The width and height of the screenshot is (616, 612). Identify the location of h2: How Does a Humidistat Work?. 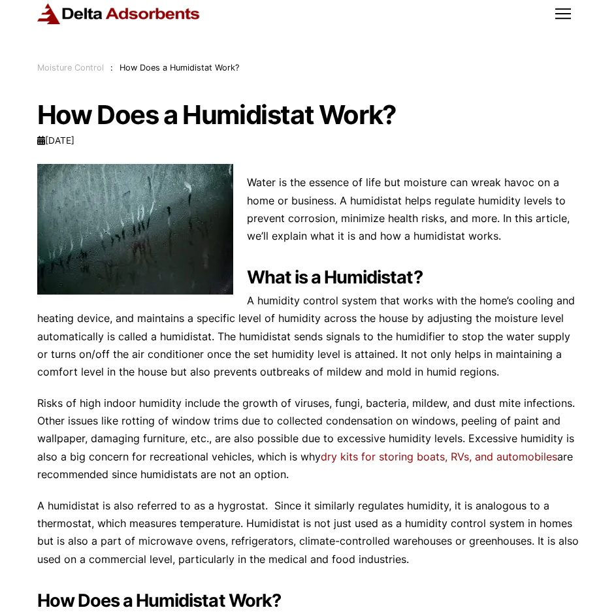
(308, 601).